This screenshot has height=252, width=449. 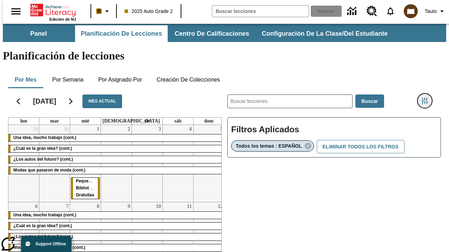 I want to click on td: 30 de septiembre de 2025, so click(x=55, y=164).